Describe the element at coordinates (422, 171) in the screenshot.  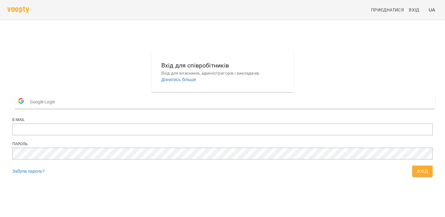
I see `button: Вхід` at that location.